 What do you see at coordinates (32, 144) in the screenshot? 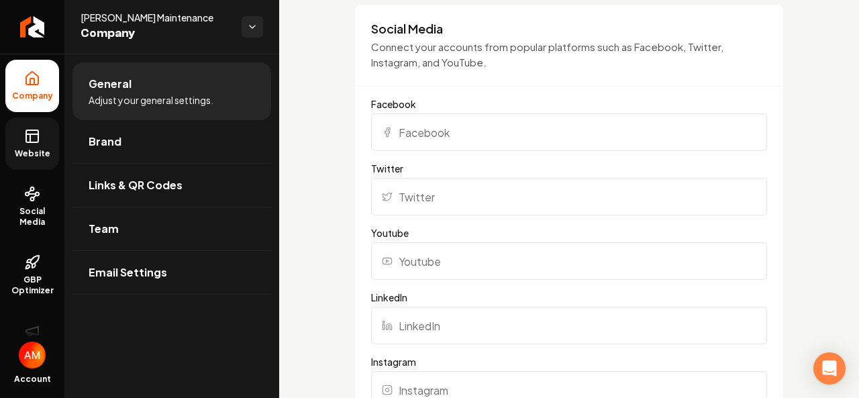
I see `a: Website` at bounding box center [32, 144].